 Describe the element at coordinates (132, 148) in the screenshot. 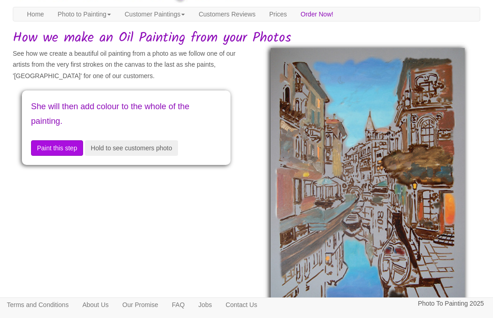

I see `button: Hold to see customers photo` at that location.